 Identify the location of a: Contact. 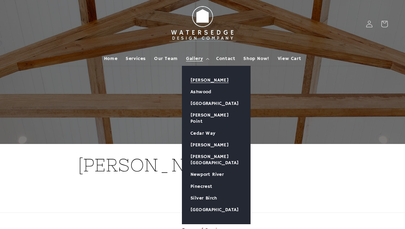
(225, 59).